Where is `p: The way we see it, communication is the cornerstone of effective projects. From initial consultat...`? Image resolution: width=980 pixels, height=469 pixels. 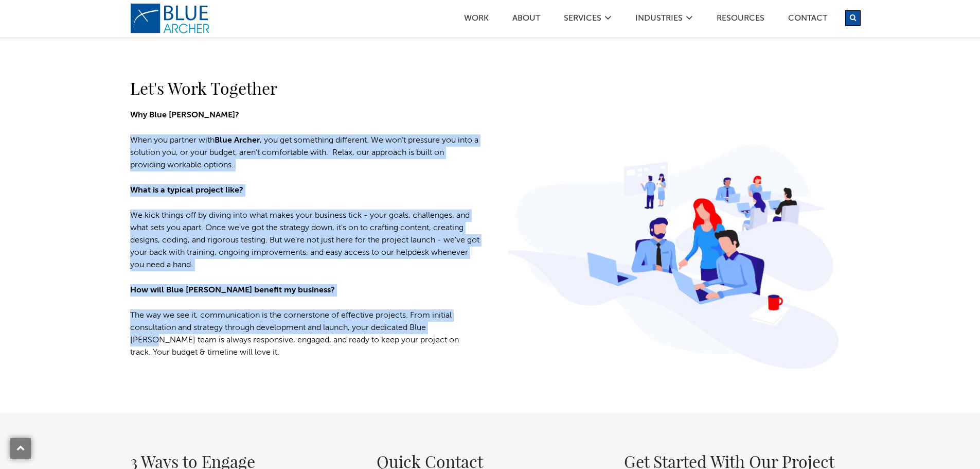
p: The way we see it, communication is the cornerstone of effective projects. From initial consultat... is located at coordinates (305, 334).